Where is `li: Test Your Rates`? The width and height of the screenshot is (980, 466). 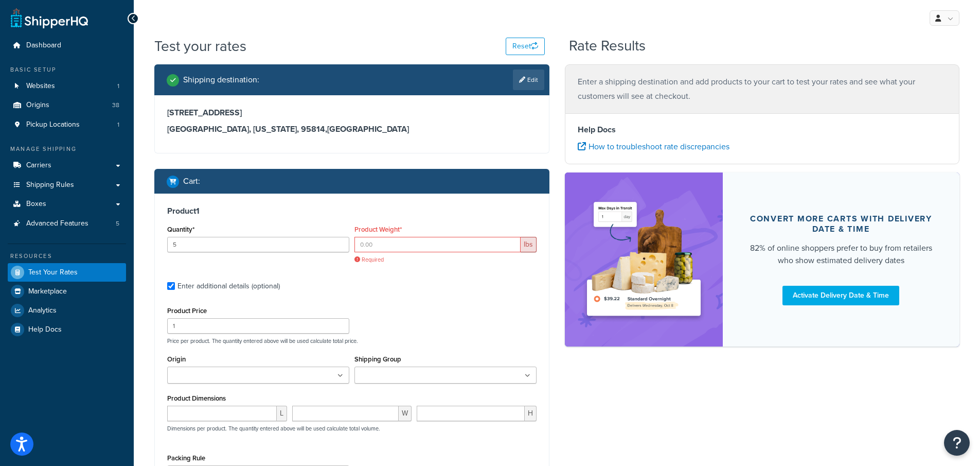 li: Test Your Rates is located at coordinates (67, 272).